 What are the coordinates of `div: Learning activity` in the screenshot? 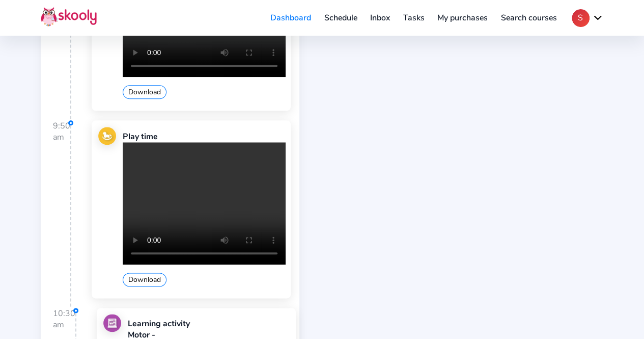 It's located at (209, 323).